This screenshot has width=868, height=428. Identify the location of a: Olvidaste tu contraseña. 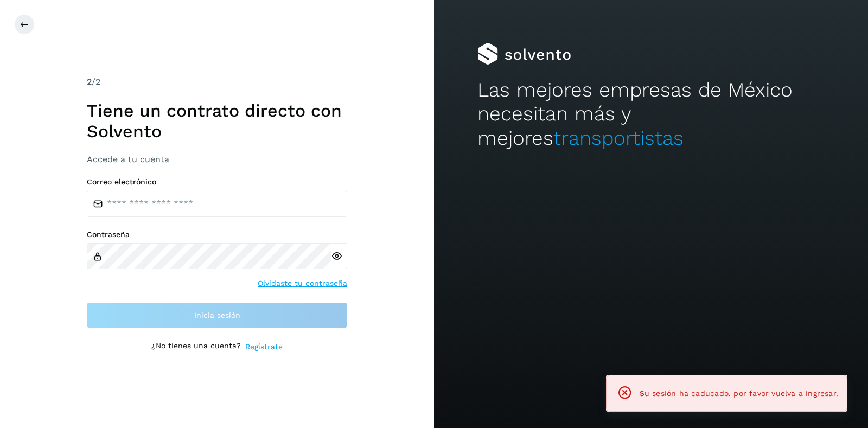
(302, 283).